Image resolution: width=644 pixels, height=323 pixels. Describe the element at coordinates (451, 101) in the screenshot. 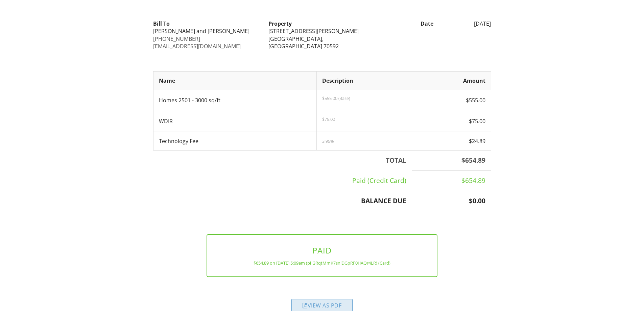

I see `td: $555.00` at that location.